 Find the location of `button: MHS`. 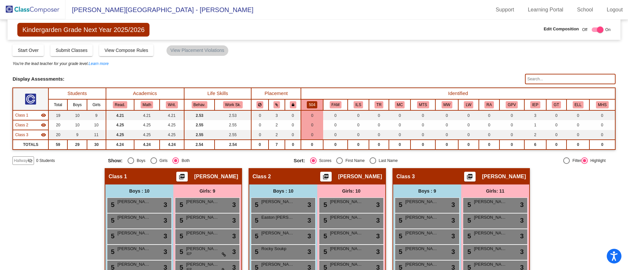

button: MHS is located at coordinates (602, 105).